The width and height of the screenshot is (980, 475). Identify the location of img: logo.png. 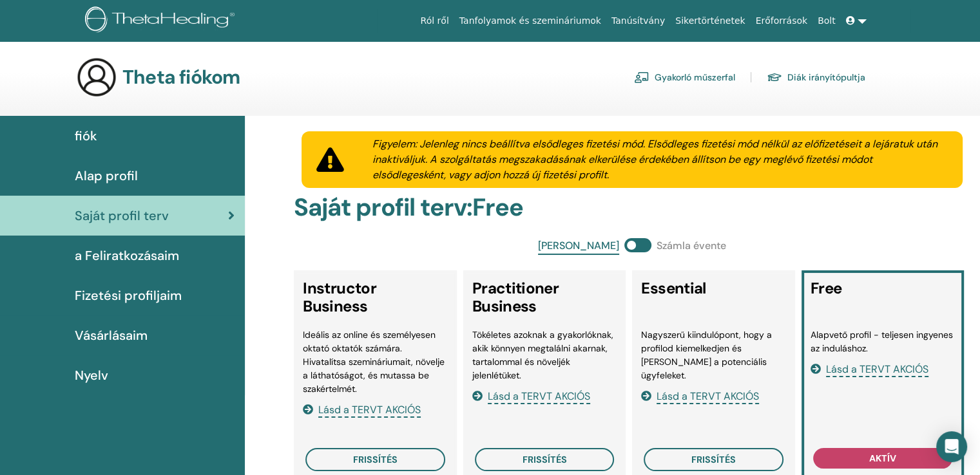
(162, 20).